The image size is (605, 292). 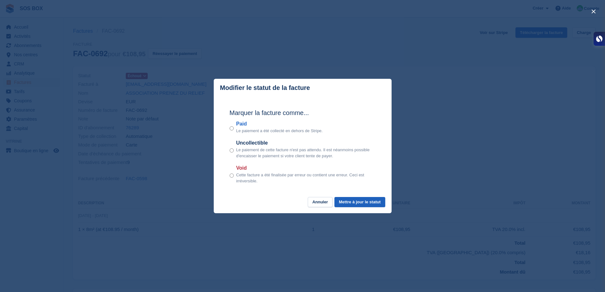 What do you see at coordinates (306, 143) in the screenshot?
I see `label: Uncollectible` at bounding box center [306, 143].